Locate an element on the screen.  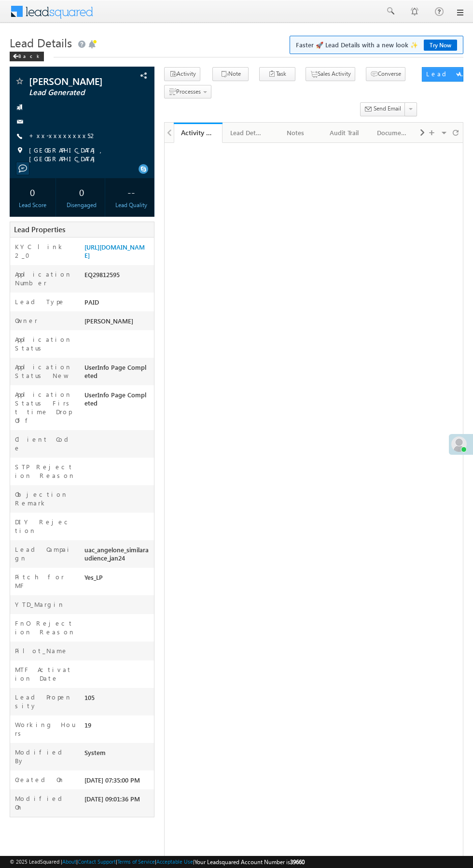
span: © 2025 LeadSquared | | | | | is located at coordinates (157, 862).